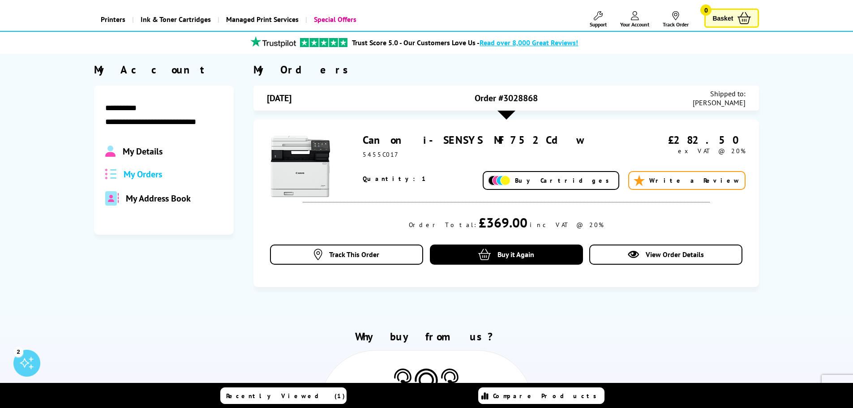 This screenshot has height=408, width=853. What do you see at coordinates (634, 19) in the screenshot?
I see `a: Your Account` at bounding box center [634, 19].